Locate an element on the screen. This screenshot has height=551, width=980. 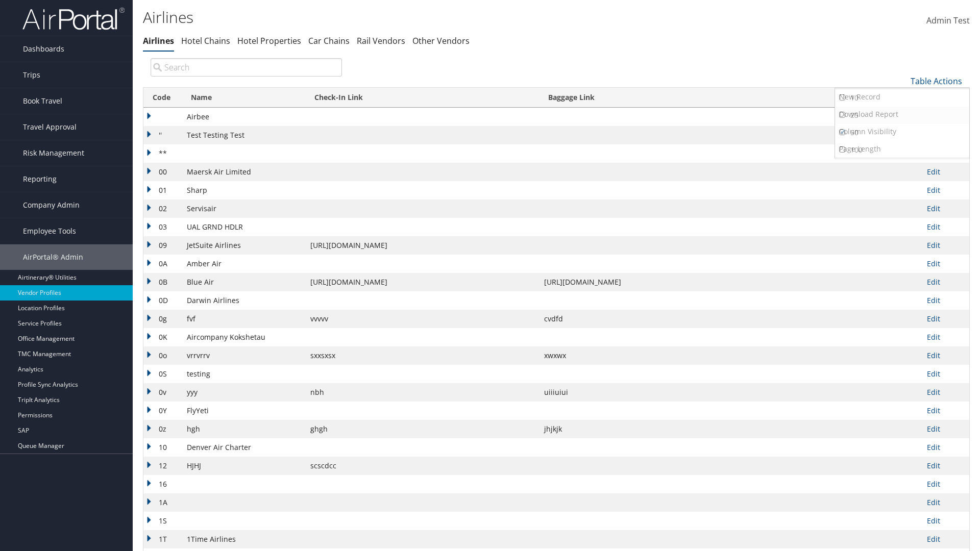
span: Travel Approval is located at coordinates (49, 127).